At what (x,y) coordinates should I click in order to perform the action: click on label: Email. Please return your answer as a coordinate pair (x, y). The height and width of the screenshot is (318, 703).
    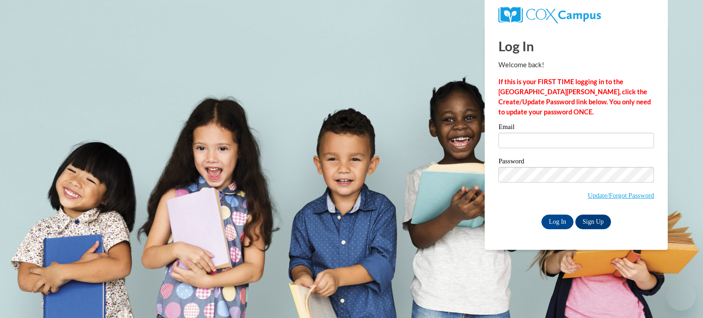
    Looking at the image, I should click on (576, 128).